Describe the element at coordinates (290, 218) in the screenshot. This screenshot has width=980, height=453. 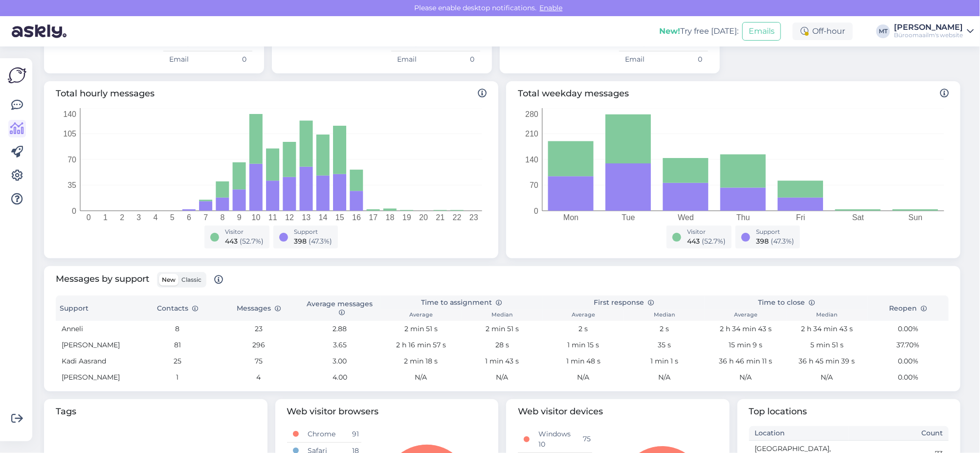
I see `tspan: 12` at that location.